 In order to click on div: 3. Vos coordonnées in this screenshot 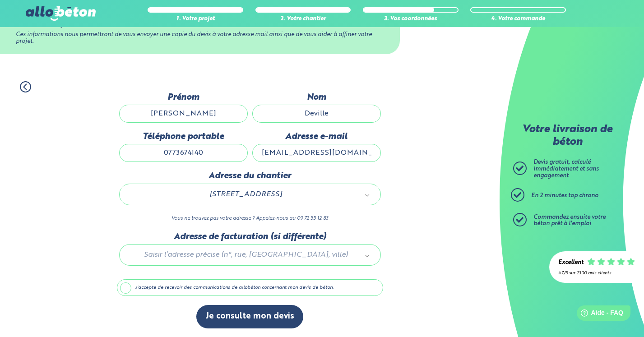, I will do `click(411, 19)`.